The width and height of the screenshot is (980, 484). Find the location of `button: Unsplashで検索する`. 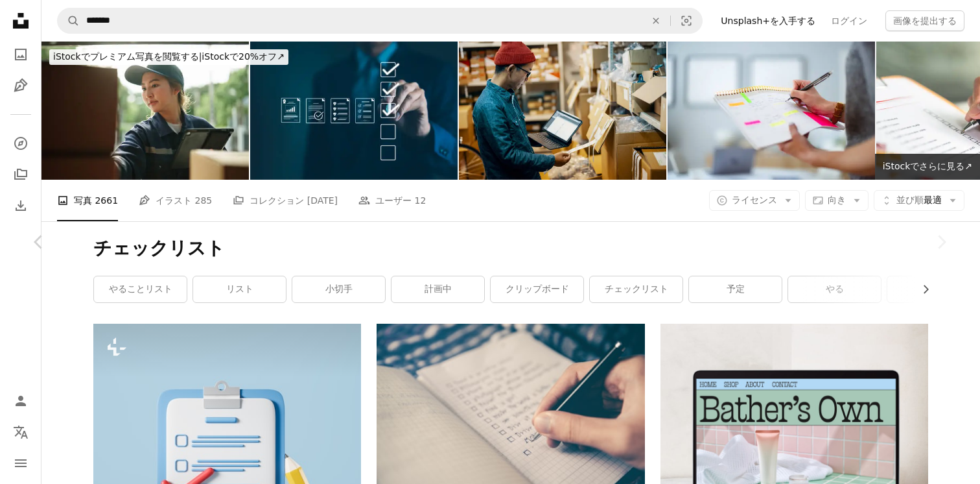

button: Unsplashで検索する is located at coordinates (69, 20).